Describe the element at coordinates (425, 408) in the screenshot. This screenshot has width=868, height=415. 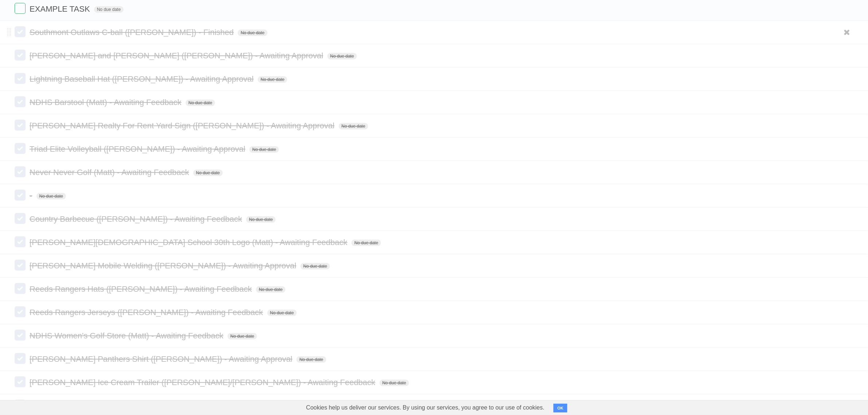
I see `span: Cookies help us deliver our services. By using our services, you agree to our use of cookies.` at that location.